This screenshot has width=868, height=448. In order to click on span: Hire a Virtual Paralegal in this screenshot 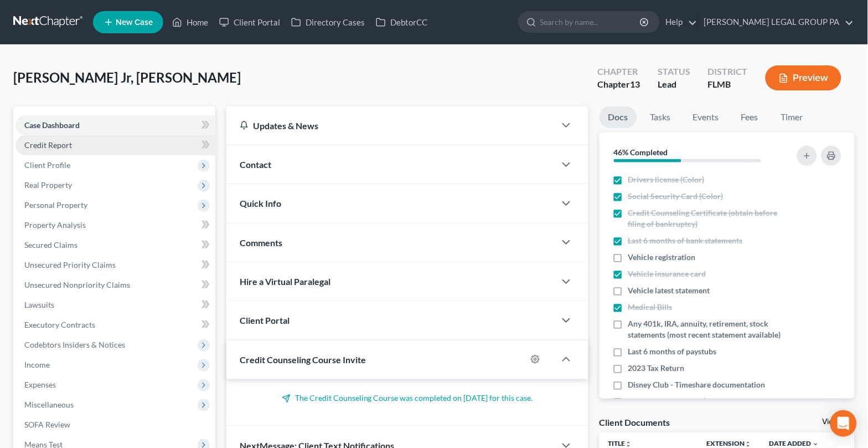, I will do `click(285, 280)`.